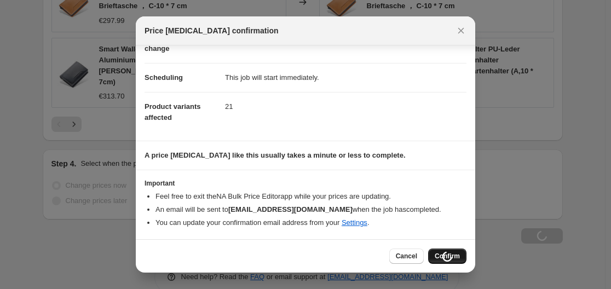  What do you see at coordinates (311, 223) in the screenshot?
I see `li: You can update your confirmation email address from your .` at bounding box center [311, 223].